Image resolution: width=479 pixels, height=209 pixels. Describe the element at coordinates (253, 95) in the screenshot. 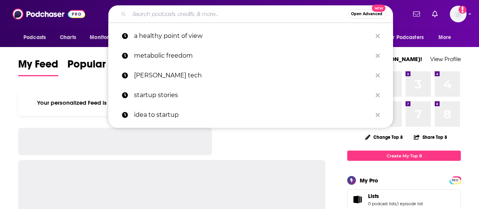

I see `p: startup stories` at that location.